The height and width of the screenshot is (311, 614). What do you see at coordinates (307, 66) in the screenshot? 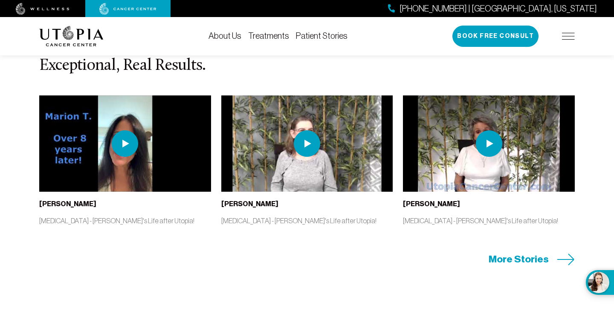
I see `h3: Exceptional, Real Results.` at bounding box center [307, 66].